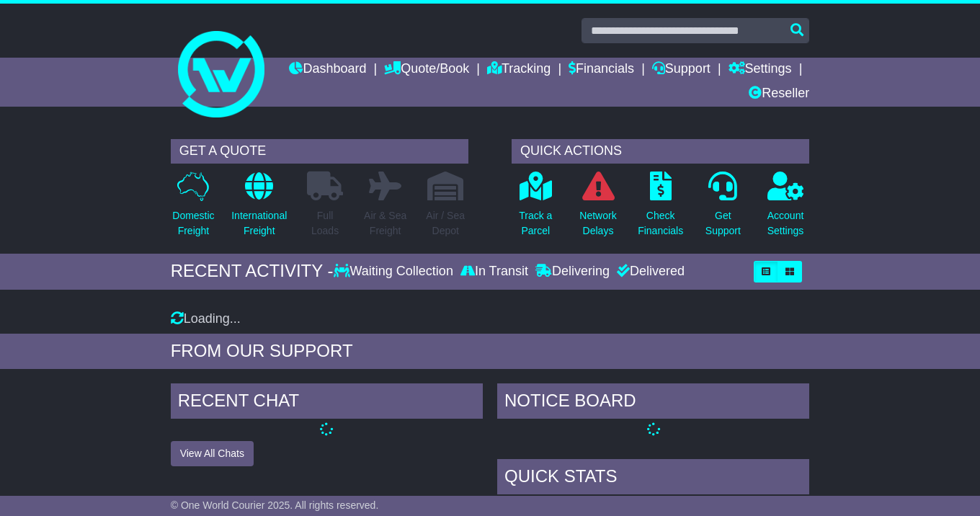 This screenshot has height=516, width=980. Describe the element at coordinates (653, 402) in the screenshot. I see `div: NOTICE BOARD` at that location.